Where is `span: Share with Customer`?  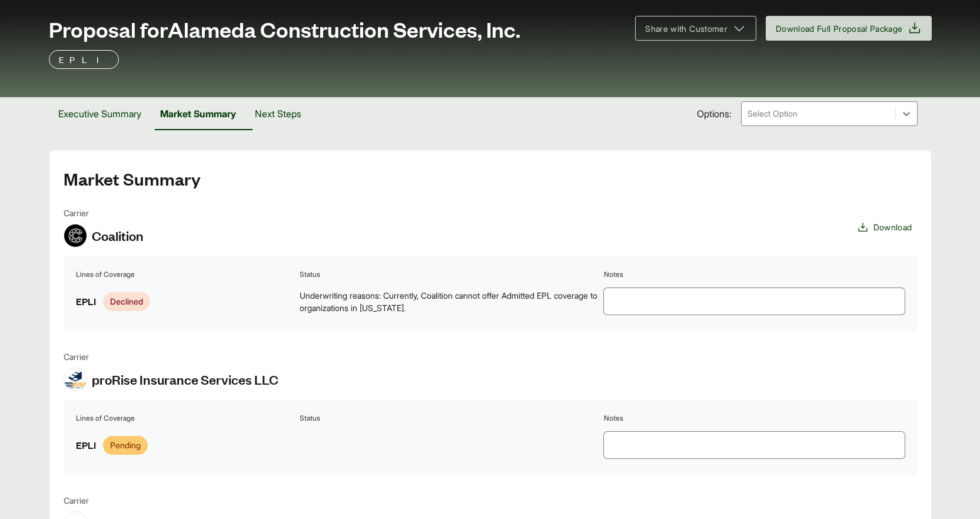 span: Share with Customer is located at coordinates (686, 29).